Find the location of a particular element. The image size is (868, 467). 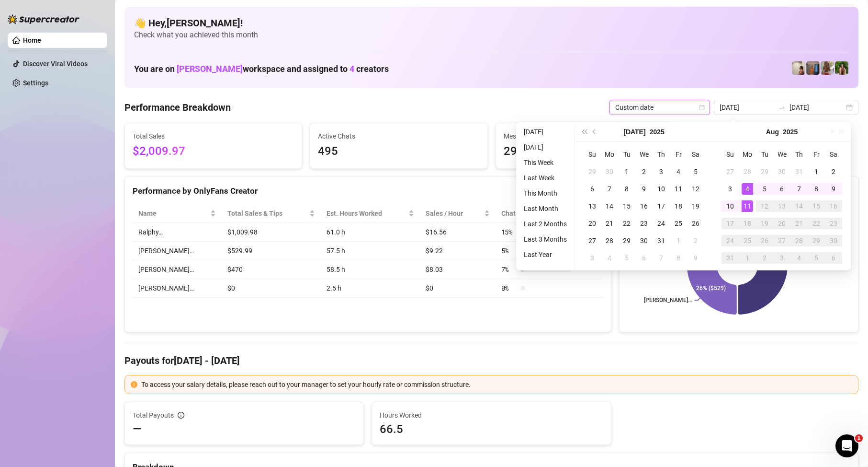

td: $0 is located at coordinates (458, 288).